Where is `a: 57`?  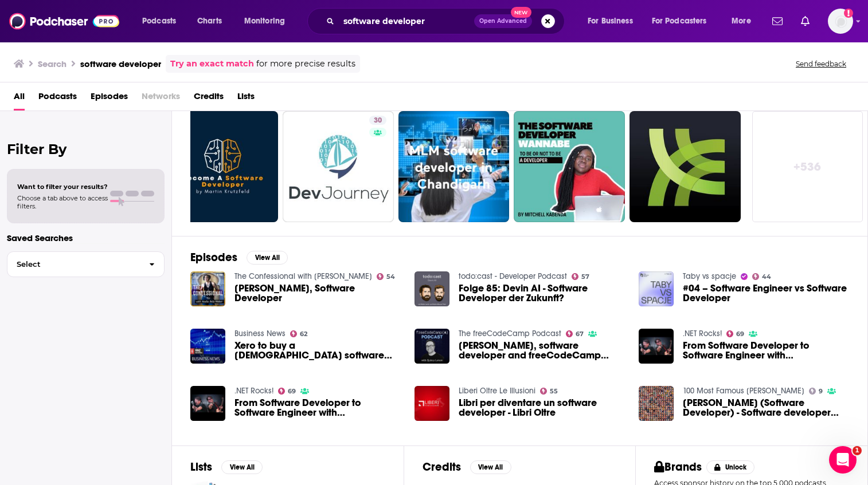
a: 57 is located at coordinates (581, 277).